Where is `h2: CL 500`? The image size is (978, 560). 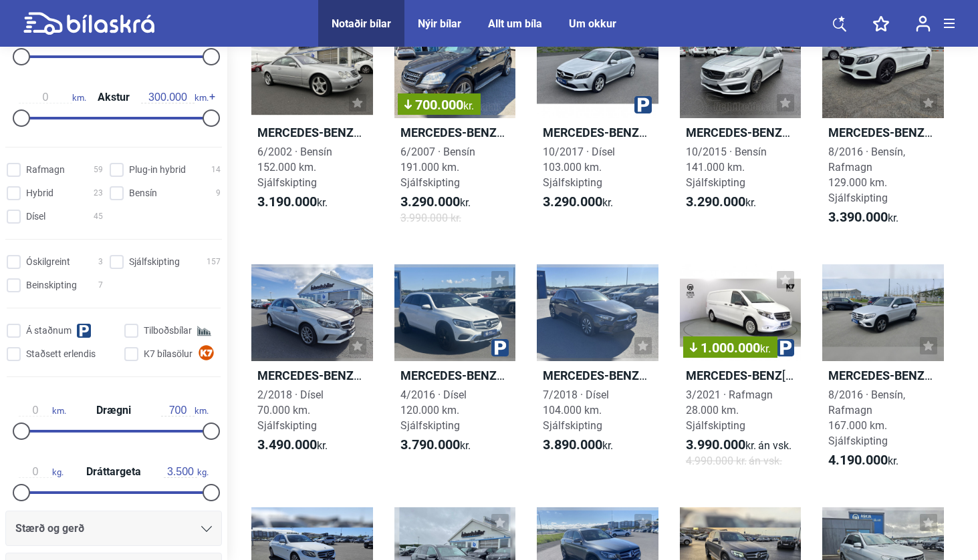 h2: CL 500 is located at coordinates (312, 132).